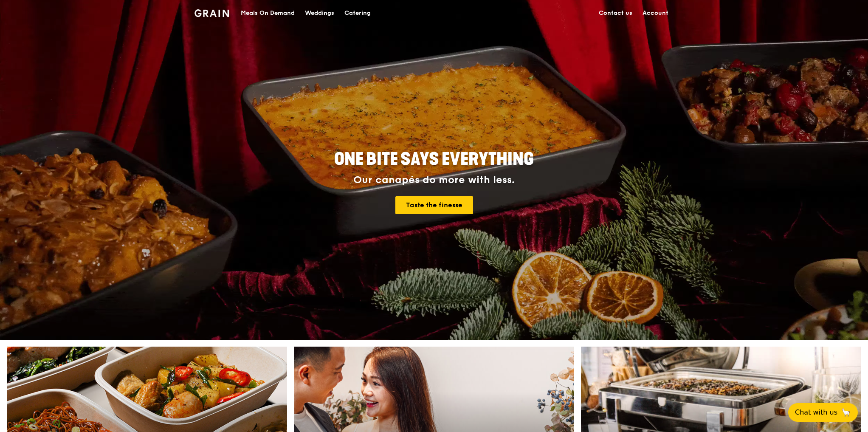  What do you see at coordinates (319, 13) in the screenshot?
I see `a: Weddings` at bounding box center [319, 13].